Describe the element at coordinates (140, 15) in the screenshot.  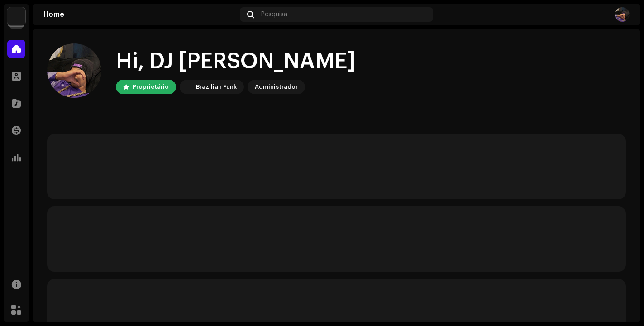
I see `div: Home` at that location.